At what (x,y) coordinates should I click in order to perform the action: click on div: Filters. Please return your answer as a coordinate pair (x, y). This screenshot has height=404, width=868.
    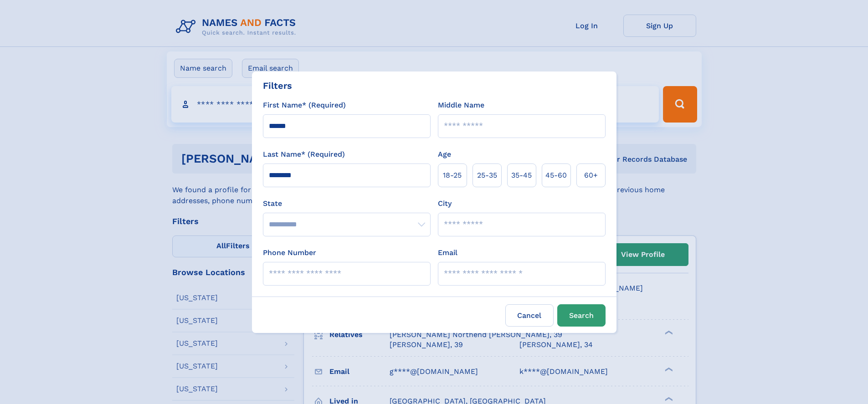
    Looking at the image, I should click on (277, 86).